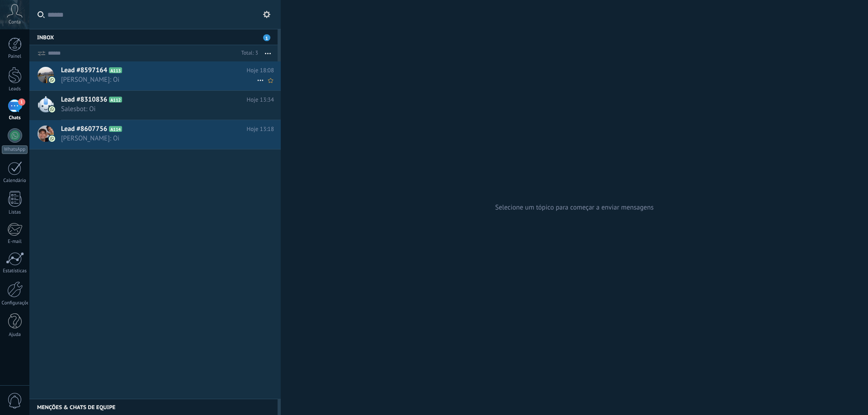 The image size is (868, 415). What do you see at coordinates (153, 37) in the screenshot?
I see `div: Inbox` at bounding box center [153, 37].